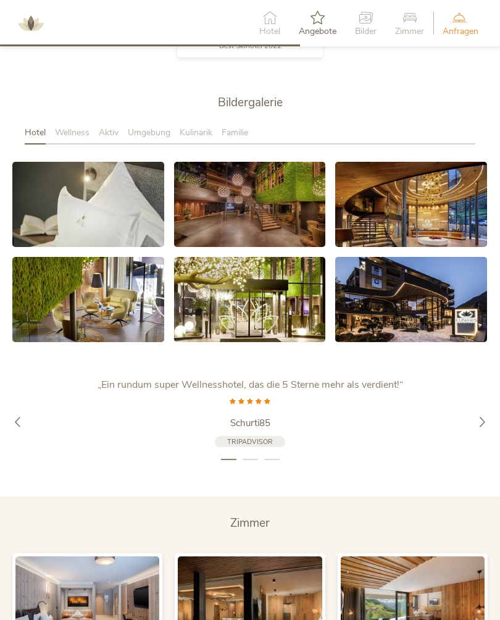 This screenshot has width=500, height=620. Describe the element at coordinates (250, 103) in the screenshot. I see `span: Bildergalerie` at that location.